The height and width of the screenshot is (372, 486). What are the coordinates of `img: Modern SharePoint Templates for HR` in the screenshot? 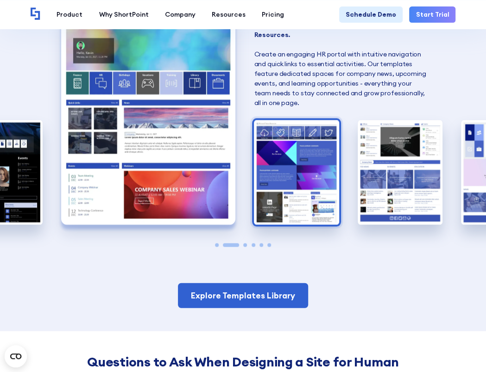 It's located at (148, 117).